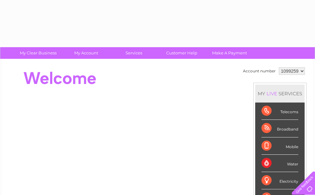  Describe the element at coordinates (182, 53) in the screenshot. I see `a: Customer Help` at that location.